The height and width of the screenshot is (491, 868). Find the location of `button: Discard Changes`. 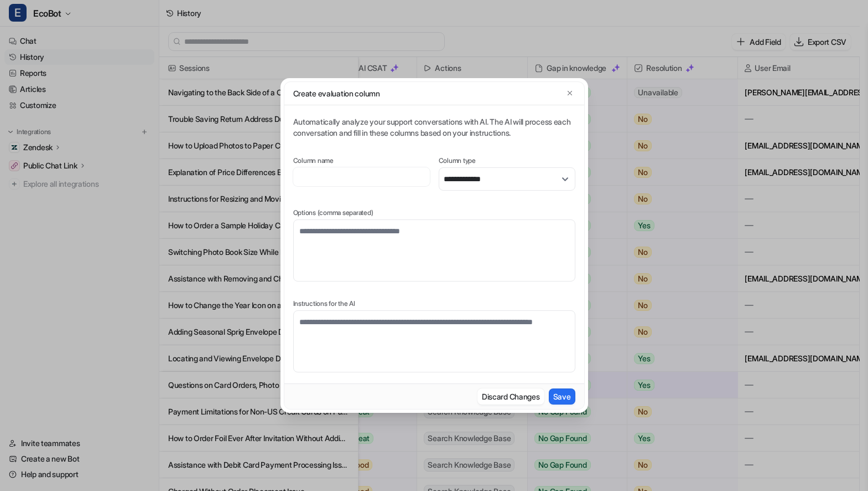

button: Discard Changes is located at coordinates (511, 396).